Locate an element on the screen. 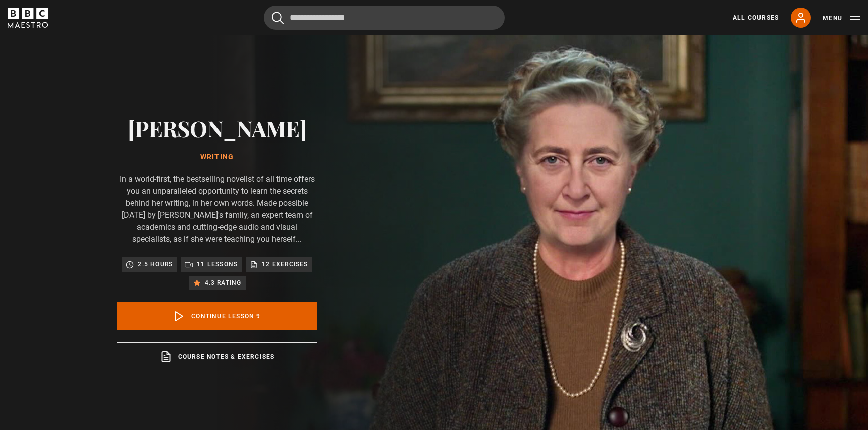 Image resolution: width=868 pixels, height=430 pixels. p: In a world-first, the bestselling novelist of all time offers you an unparalleled opportunity to ... is located at coordinates (217, 210).